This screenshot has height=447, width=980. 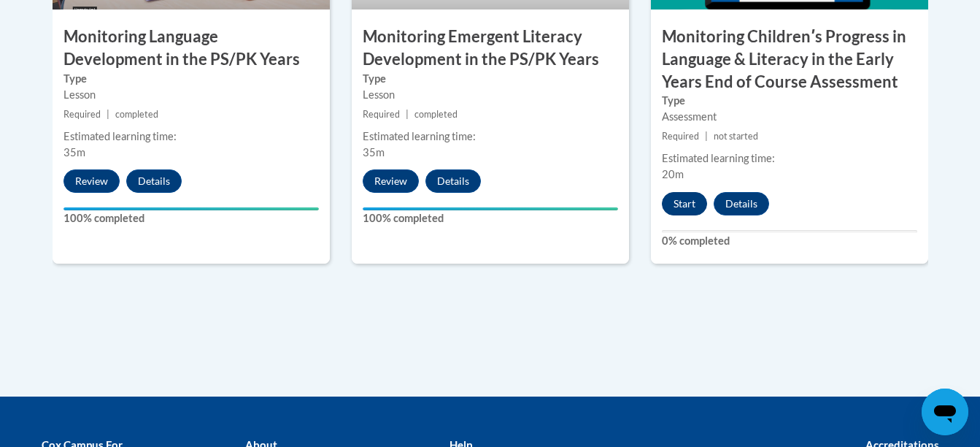 What do you see at coordinates (191, 48) in the screenshot?
I see `h3: Monitoring Language Development in the PS/PK Years` at bounding box center [191, 48].